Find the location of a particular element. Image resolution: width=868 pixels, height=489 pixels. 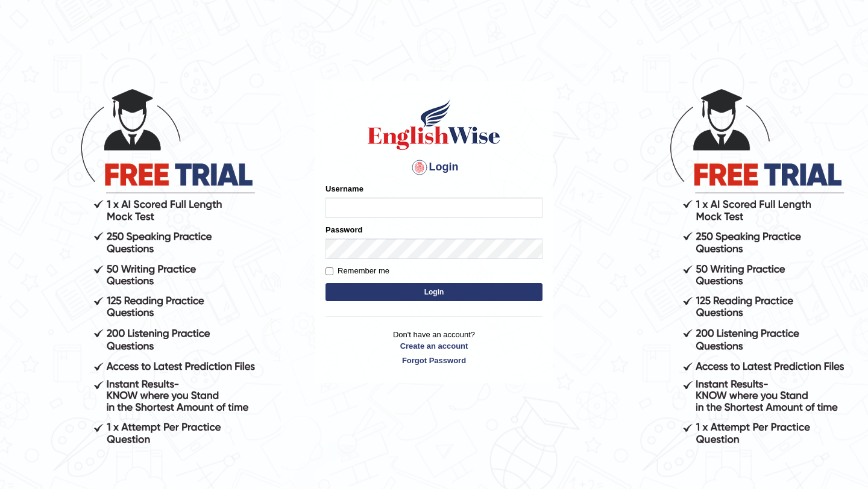

p: Don't have an account? is located at coordinates (434, 348).